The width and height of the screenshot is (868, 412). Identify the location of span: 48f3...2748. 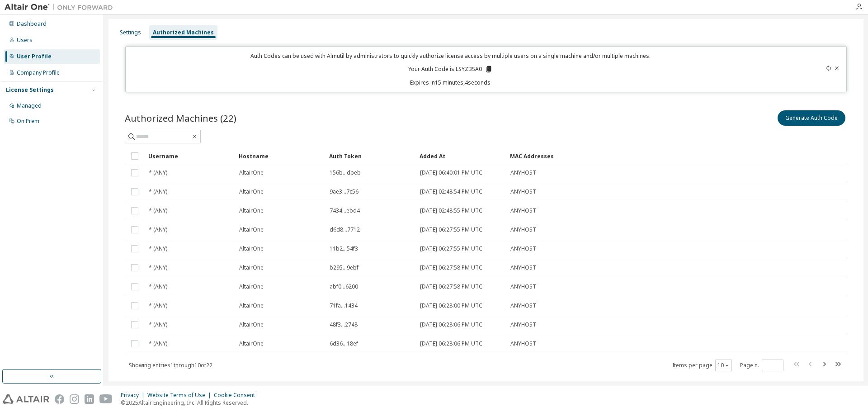
(344, 325).